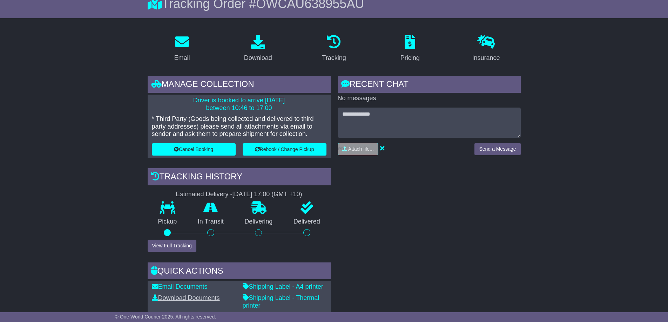 The height and width of the screenshot is (322, 668). I want to click on div: Insurance, so click(486, 58).